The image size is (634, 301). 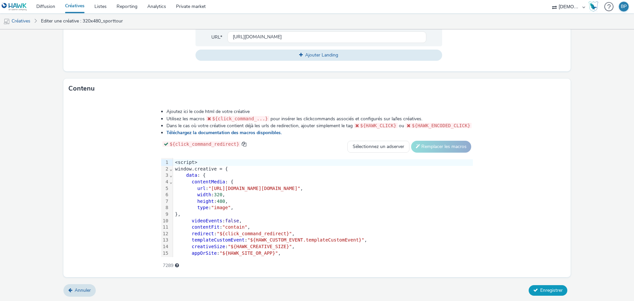 What do you see at coordinates (205, 201) in the screenshot?
I see `span: height` at bounding box center [205, 201].